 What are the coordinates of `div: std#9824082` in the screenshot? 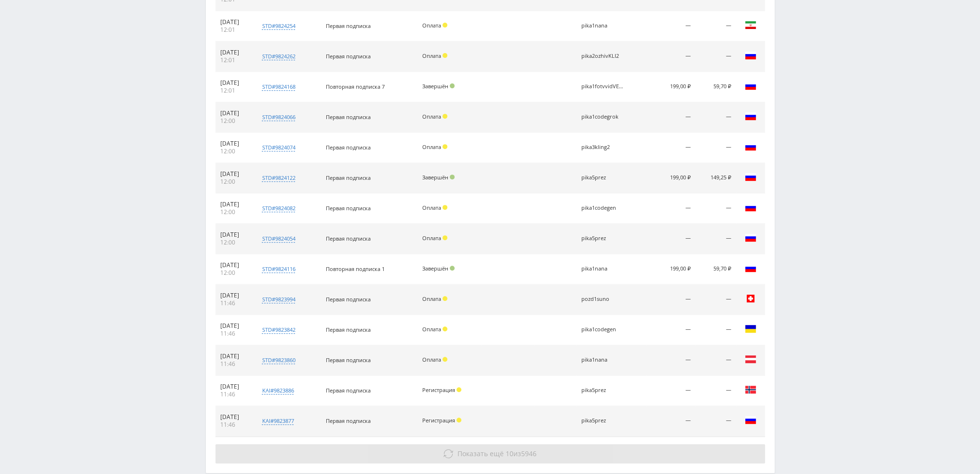 It's located at (278, 208).